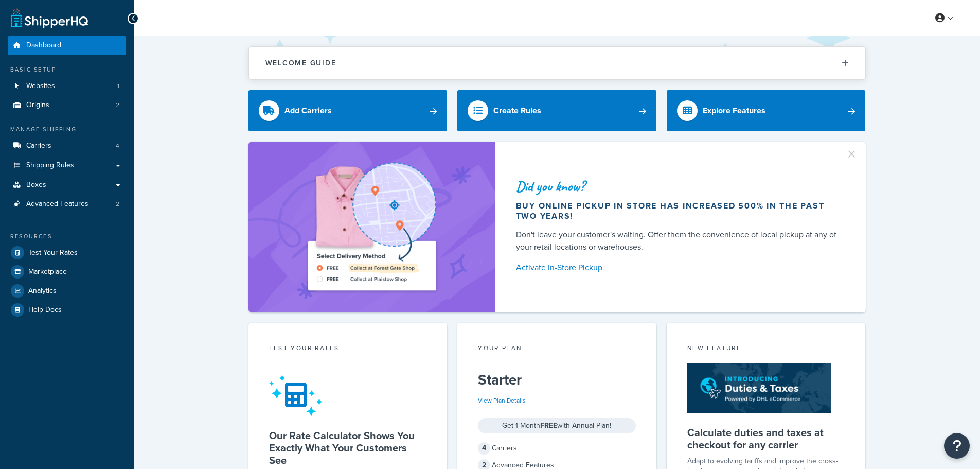  What do you see at coordinates (348, 349) in the screenshot?
I see `div: Test your rates` at bounding box center [348, 349].